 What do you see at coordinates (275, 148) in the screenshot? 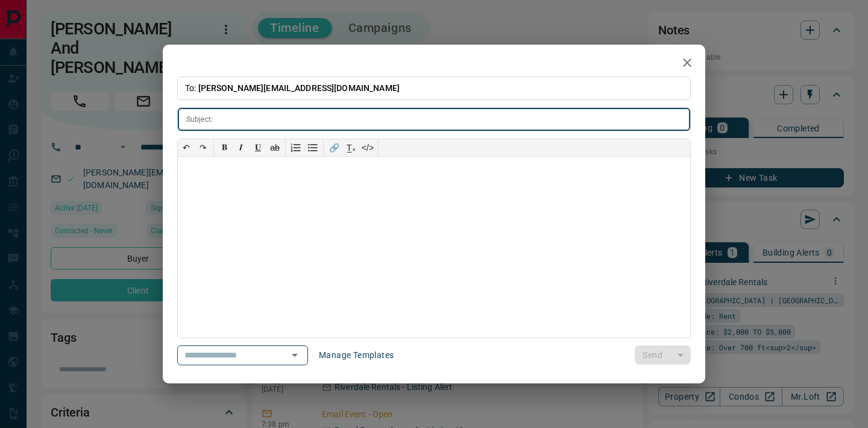
I see `button: ab` at bounding box center [275, 148].